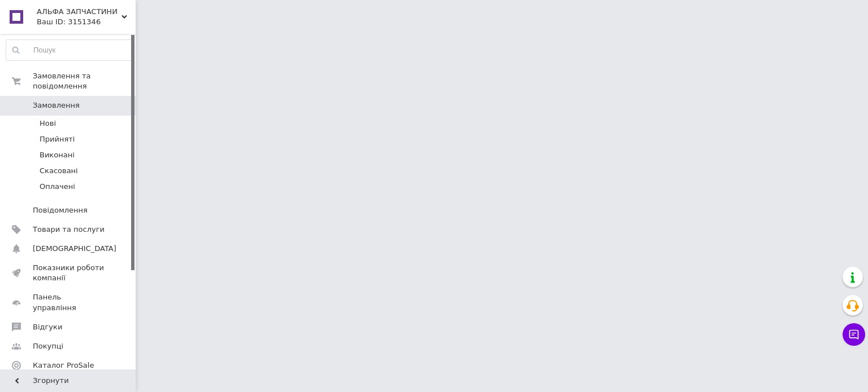  Describe the element at coordinates (68, 273) in the screenshot. I see `span: Показники роботи компанії` at that location.